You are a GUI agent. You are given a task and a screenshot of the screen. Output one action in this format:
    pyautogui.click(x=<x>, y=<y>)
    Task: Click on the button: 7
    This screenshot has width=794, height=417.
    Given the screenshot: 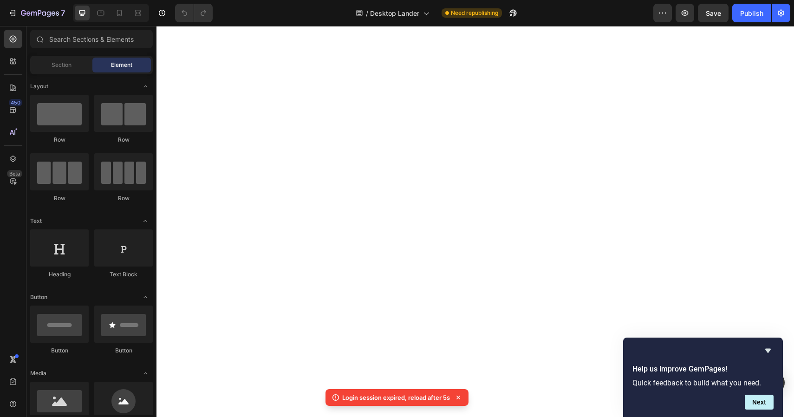 What is the action you would take?
    pyautogui.click(x=36, y=13)
    